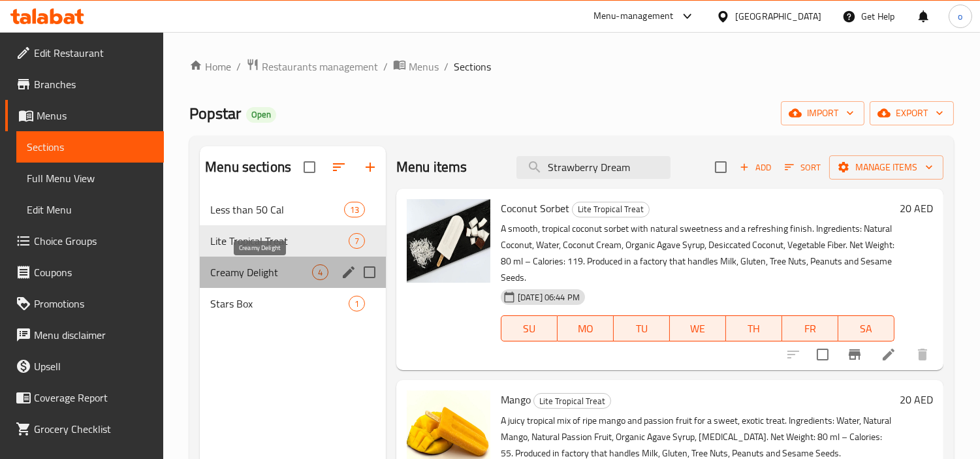 The width and height of the screenshot is (980, 459). Describe the element at coordinates (754, 328) in the screenshot. I see `button: TH` at that location.